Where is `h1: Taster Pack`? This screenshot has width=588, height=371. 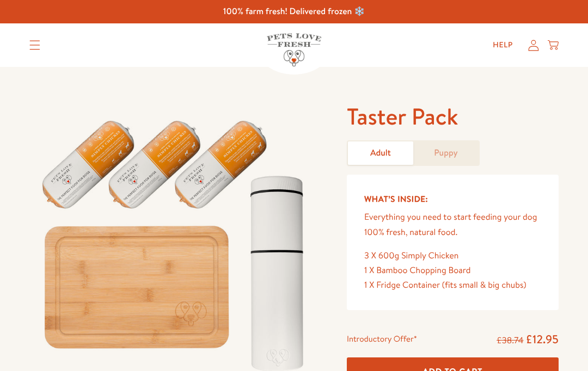 h1: Taster Pack is located at coordinates (452, 117).